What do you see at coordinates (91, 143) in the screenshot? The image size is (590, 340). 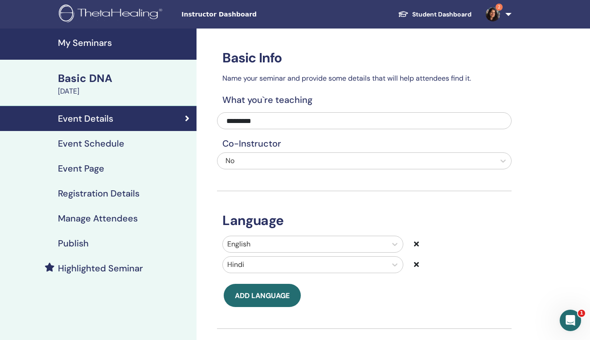 I see `h4: Event Schedule` at bounding box center [91, 143].